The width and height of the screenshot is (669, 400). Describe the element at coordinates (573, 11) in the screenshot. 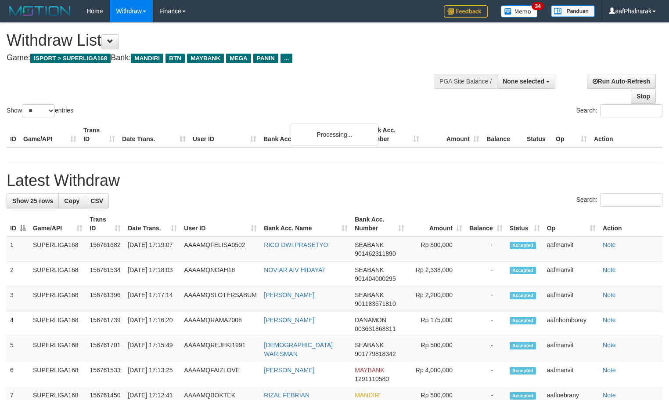

I see `img: panduan.png` at that location.